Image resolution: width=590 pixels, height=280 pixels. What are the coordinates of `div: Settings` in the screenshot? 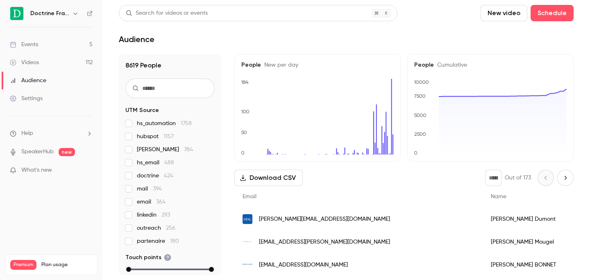 It's located at (26, 99).